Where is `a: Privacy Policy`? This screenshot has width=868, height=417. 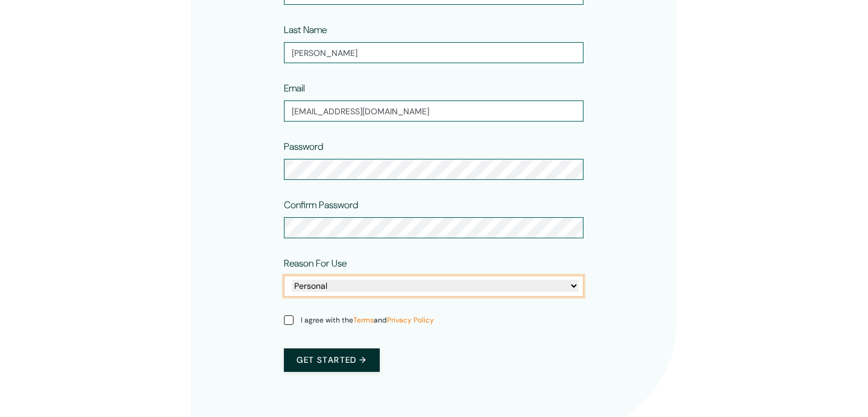
a: Privacy Policy is located at coordinates (410, 320).